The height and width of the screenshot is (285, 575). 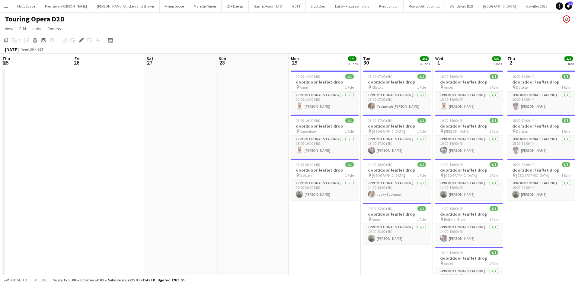 What do you see at coordinates (222, 59) in the screenshot?
I see `span: Sun` at bounding box center [222, 59].